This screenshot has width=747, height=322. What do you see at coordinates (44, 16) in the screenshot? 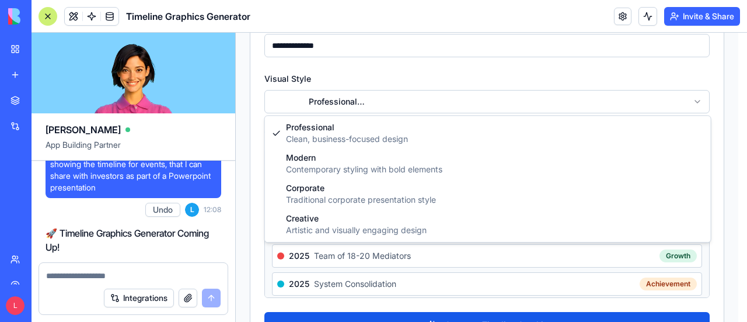
I see `img: logo` at bounding box center [44, 16].